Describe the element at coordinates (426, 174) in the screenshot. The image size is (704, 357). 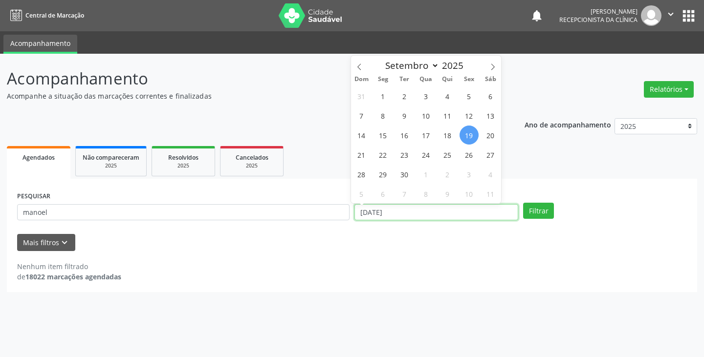
I see `span: Outubro 1, 2025` at that location.